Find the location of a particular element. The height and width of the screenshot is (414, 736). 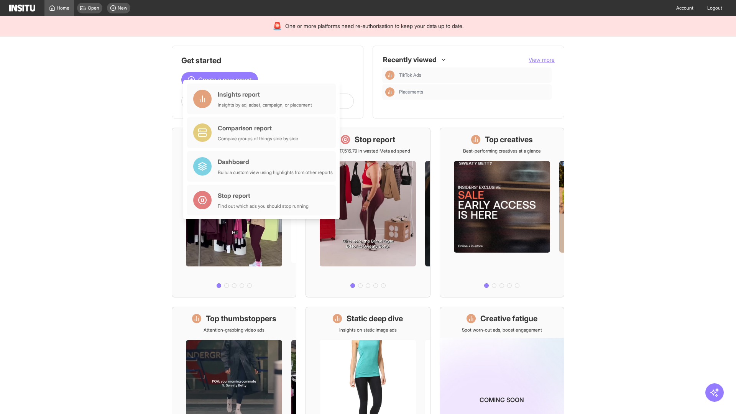

h1: Get started is located at coordinates (268, 61).